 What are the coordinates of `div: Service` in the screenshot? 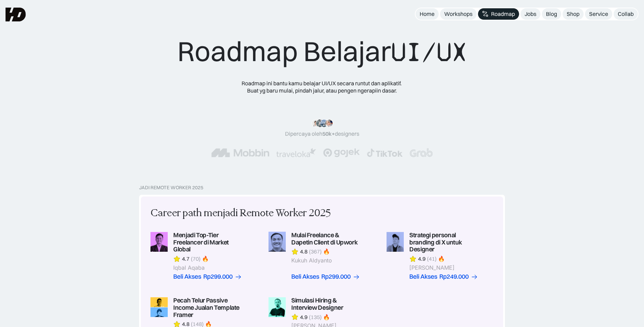 It's located at (599, 14).